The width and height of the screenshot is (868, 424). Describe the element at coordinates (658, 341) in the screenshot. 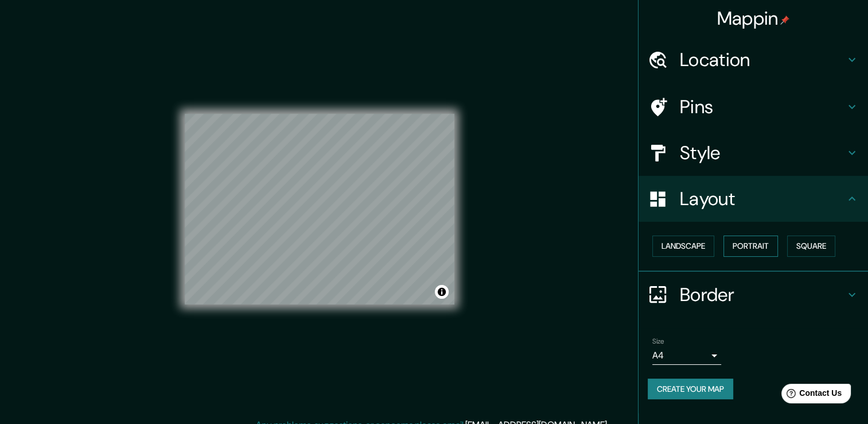

I see `label: Size` at that location.